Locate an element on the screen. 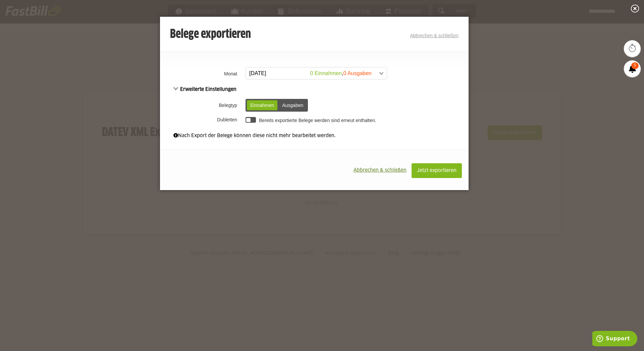 The height and width of the screenshot is (351, 644). div: Einnahmen is located at coordinates (262, 105).